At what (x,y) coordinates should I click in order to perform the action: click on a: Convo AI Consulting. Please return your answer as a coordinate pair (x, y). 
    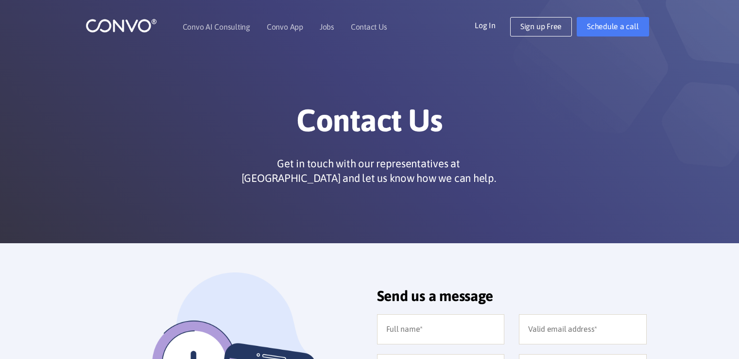
    Looking at the image, I should click on (216, 27).